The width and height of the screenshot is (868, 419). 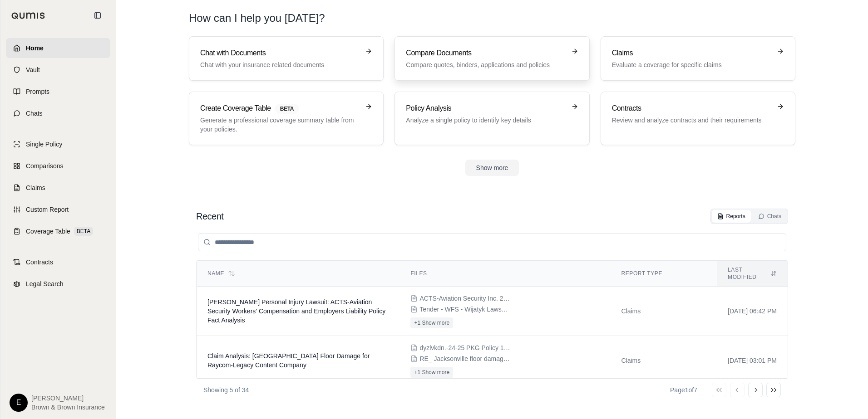 What do you see at coordinates (35, 48) in the screenshot?
I see `span: Home` at bounding box center [35, 48].